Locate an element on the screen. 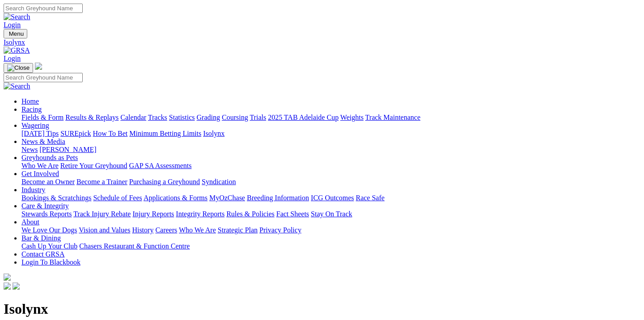  a: We Love Our Dogs is located at coordinates (49, 229).